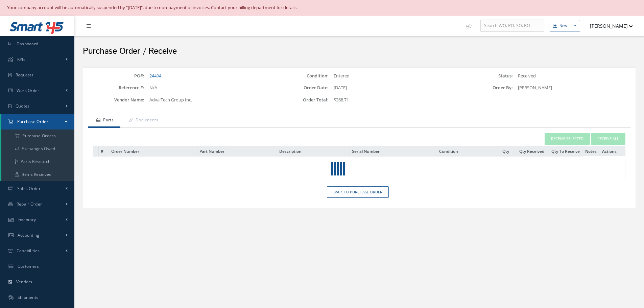 This screenshot has width=644, height=308. What do you see at coordinates (298, 100) in the screenshot?
I see `label: Order Total:` at bounding box center [298, 100].